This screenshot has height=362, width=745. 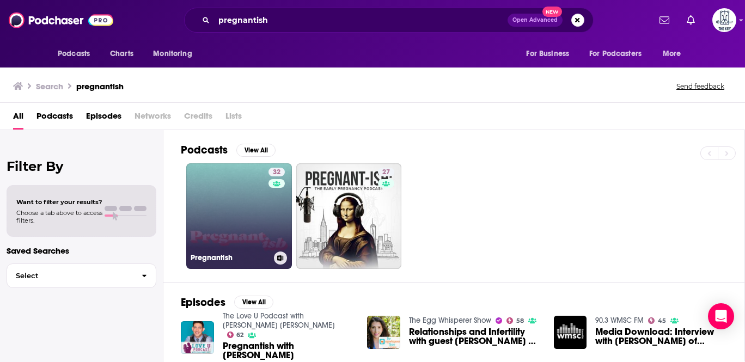 I want to click on h3: Search, so click(x=50, y=86).